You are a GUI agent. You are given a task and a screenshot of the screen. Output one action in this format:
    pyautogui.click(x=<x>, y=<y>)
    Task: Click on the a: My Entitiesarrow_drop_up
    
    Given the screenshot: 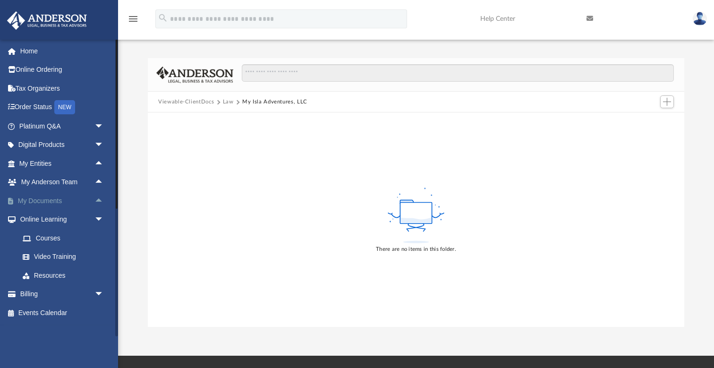 What is the action you would take?
    pyautogui.click(x=62, y=163)
    